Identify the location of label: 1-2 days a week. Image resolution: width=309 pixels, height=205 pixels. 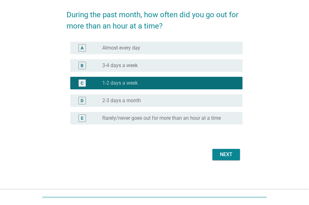
(120, 83).